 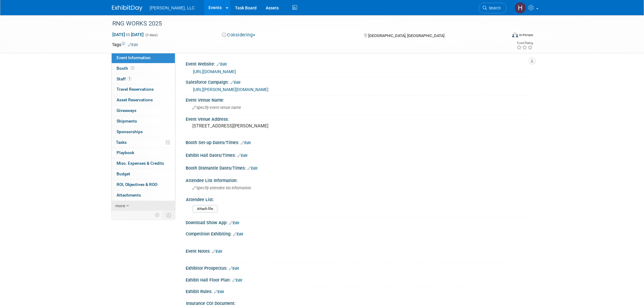 What do you see at coordinates (143, 111) in the screenshot?
I see `a: Giveaways` at bounding box center [143, 111].